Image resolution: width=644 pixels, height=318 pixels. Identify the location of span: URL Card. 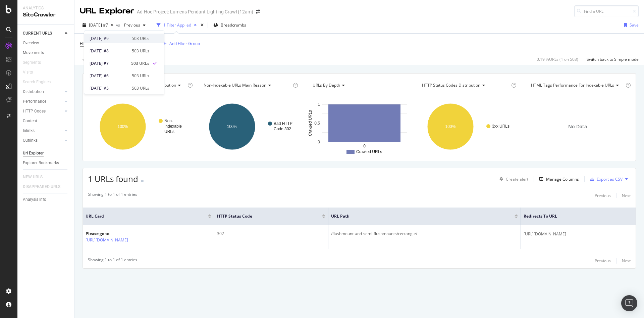
(146, 216).